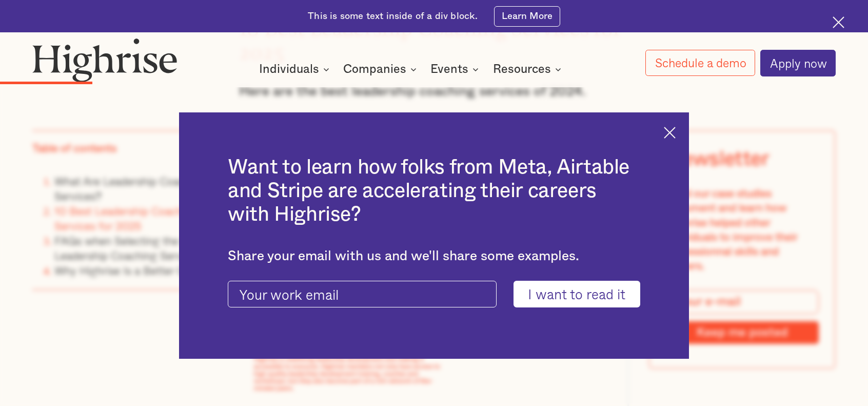 The width and height of the screenshot is (868, 406). What do you see at coordinates (434, 191) in the screenshot?
I see `h2: Want to learn how folks from Meta, Airtable and Stripe are accelerating their careers with Highrise?` at bounding box center [434, 191].